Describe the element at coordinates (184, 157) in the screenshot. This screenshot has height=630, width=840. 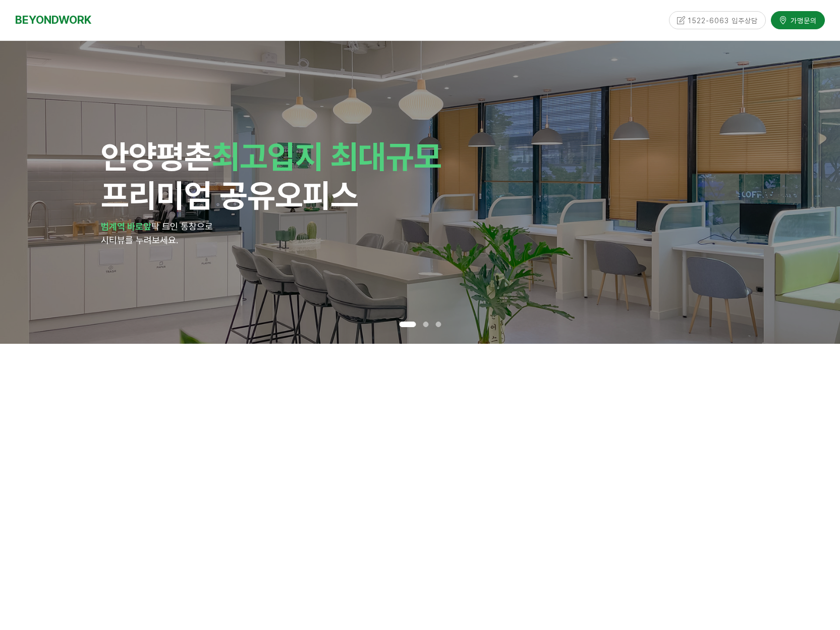
I see `span: 평촌` at that location.